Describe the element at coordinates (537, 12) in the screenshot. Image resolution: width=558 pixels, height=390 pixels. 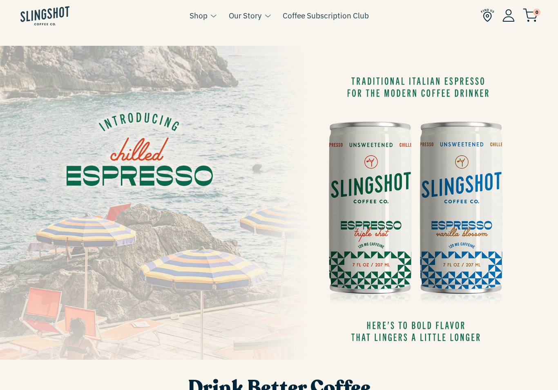
I see `span: 0` at that location.